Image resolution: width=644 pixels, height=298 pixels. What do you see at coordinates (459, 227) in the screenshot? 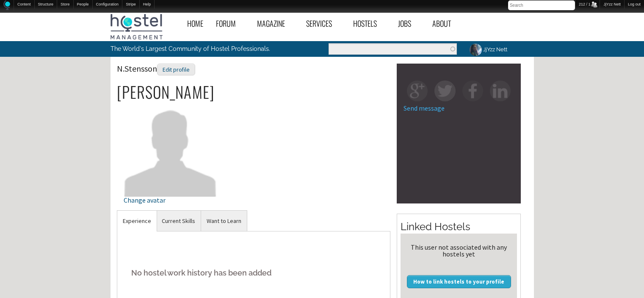
I see `h2: Linked Hostels` at bounding box center [459, 227].